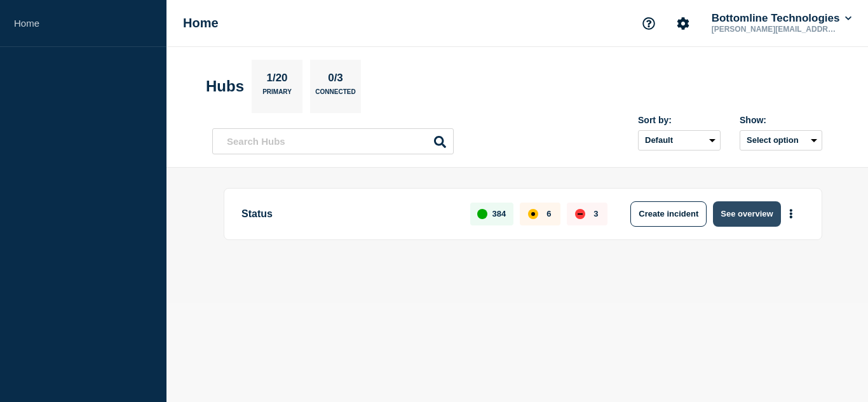  Describe the element at coordinates (781, 120) in the screenshot. I see `div: Show:` at that location.